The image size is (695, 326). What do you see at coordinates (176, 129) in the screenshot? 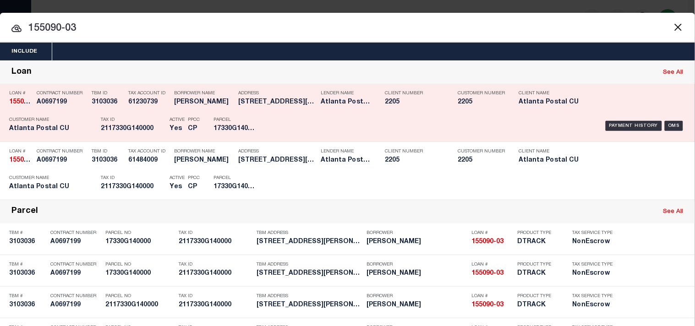
I see `h5: Yes` at bounding box center [176, 129].